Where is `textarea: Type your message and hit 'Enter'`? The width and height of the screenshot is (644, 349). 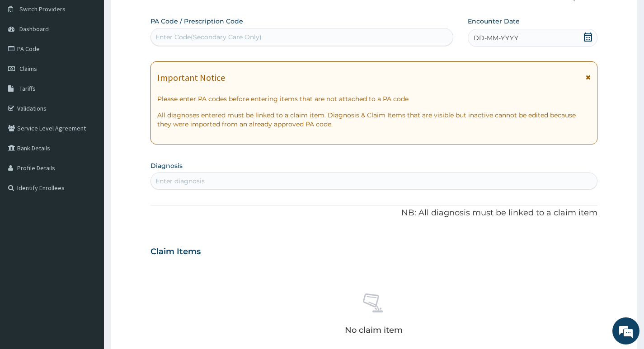 textarea: Type your message and hit 'Enter' is located at coordinates (88, 262).